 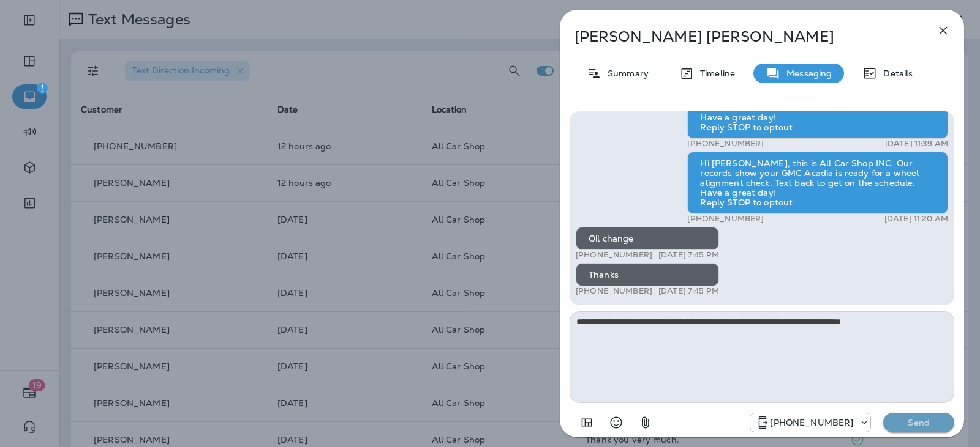 What do you see at coordinates (918, 423) in the screenshot?
I see `p: Send` at bounding box center [918, 423].